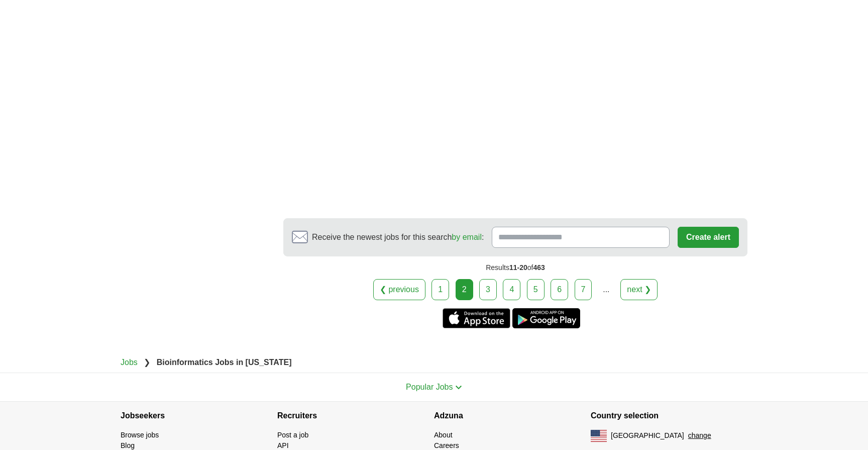 Image resolution: width=868 pixels, height=450 pixels. What do you see at coordinates (464, 290) in the screenshot?
I see `div: 2` at bounding box center [464, 290].